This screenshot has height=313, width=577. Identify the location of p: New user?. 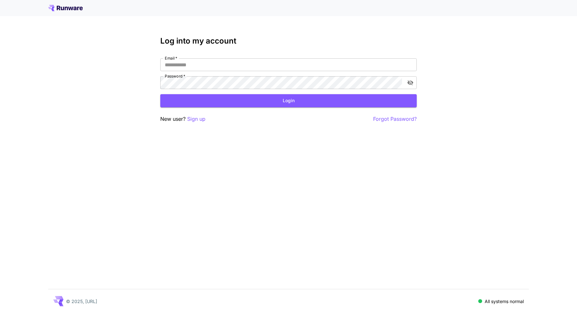
(183, 119).